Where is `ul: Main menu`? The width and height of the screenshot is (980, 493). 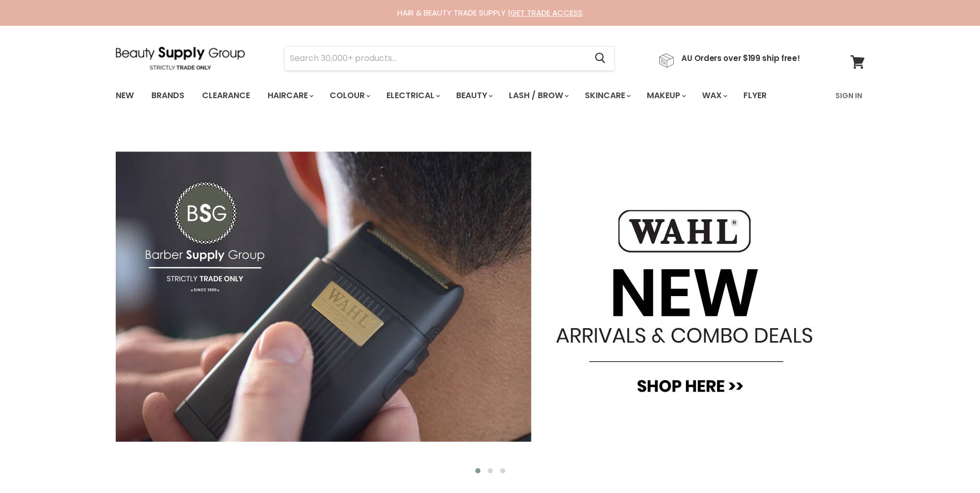
ul: Main menu is located at coordinates (455, 95).